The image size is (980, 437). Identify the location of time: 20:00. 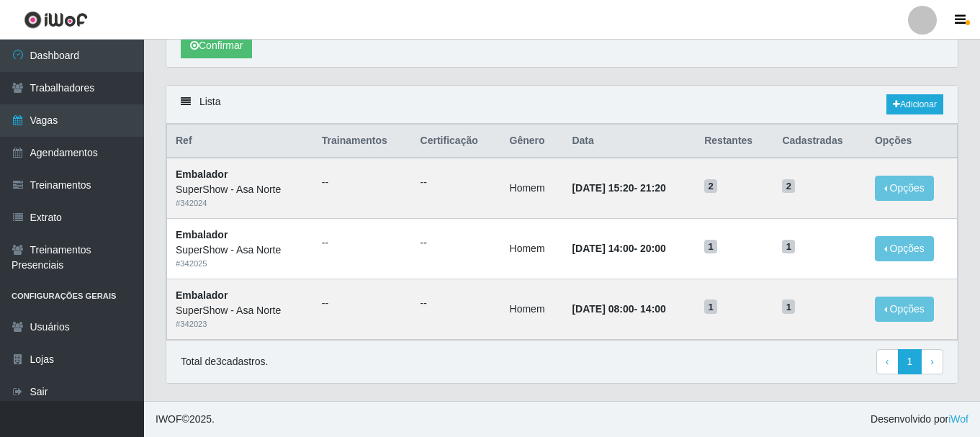
(653, 248).